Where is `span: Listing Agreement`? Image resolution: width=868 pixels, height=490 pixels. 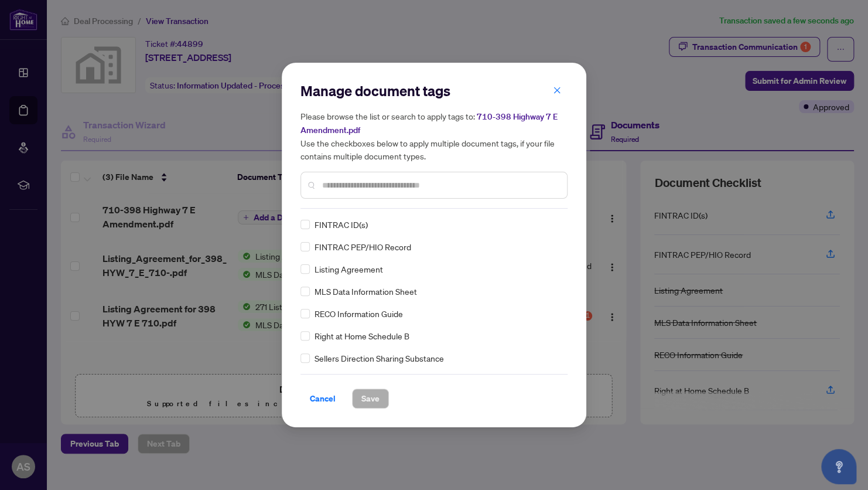 span: Listing Agreement is located at coordinates (349, 269).